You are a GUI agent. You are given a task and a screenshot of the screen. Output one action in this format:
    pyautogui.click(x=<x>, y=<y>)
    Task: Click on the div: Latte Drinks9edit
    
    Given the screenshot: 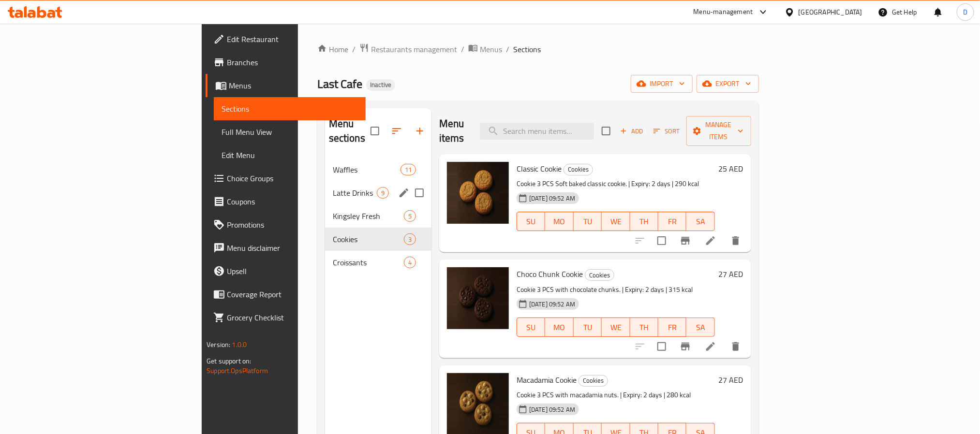 What is the action you would take?
    pyautogui.click(x=378, y=193)
    